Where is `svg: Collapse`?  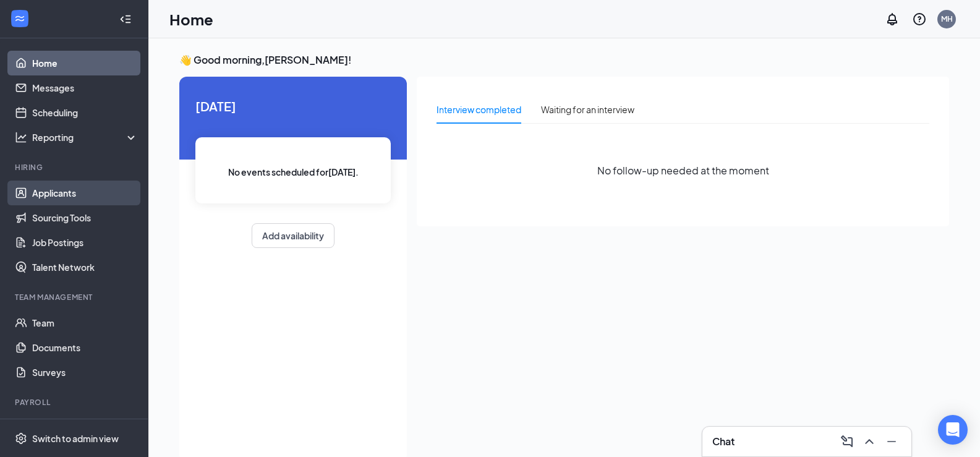
svg: Collapse is located at coordinates (125, 19).